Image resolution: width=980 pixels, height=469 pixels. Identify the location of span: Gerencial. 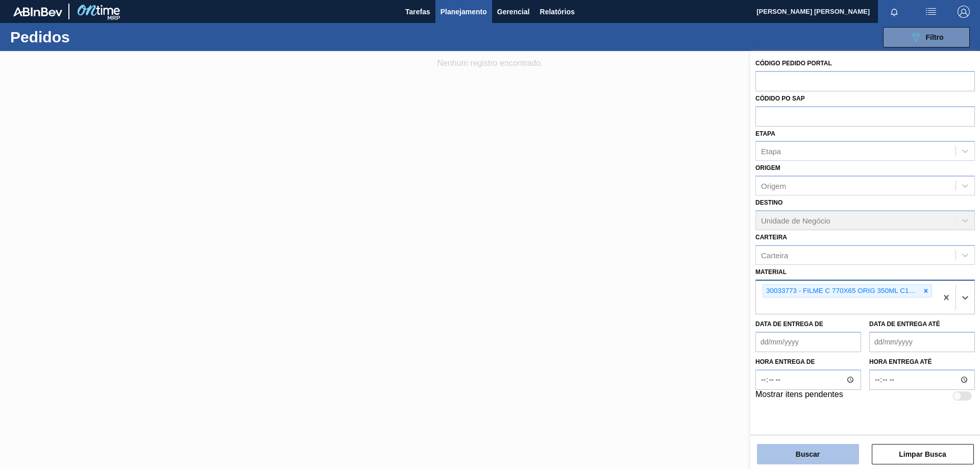
(513, 11).